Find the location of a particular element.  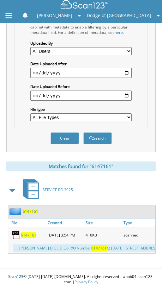

div: scanned is located at coordinates (141, 235).